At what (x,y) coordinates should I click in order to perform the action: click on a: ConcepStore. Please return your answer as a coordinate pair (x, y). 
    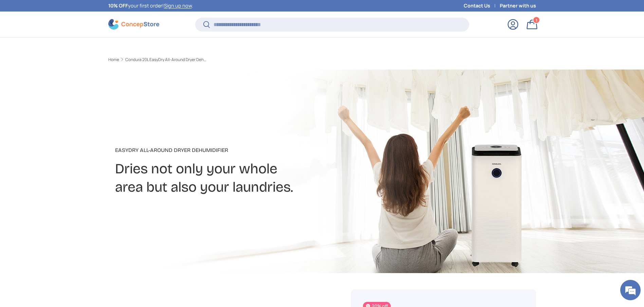
    Looking at the image, I should click on (134, 24).